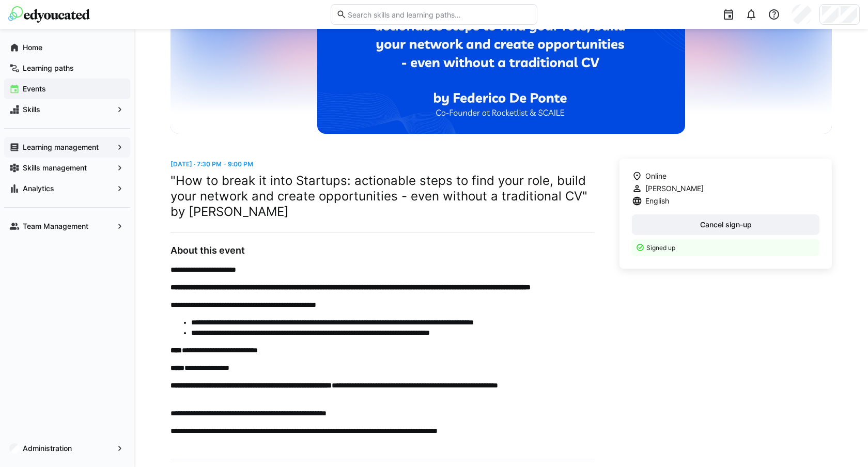  What do you see at coordinates (656, 176) in the screenshot?
I see `span: Online` at bounding box center [656, 176].